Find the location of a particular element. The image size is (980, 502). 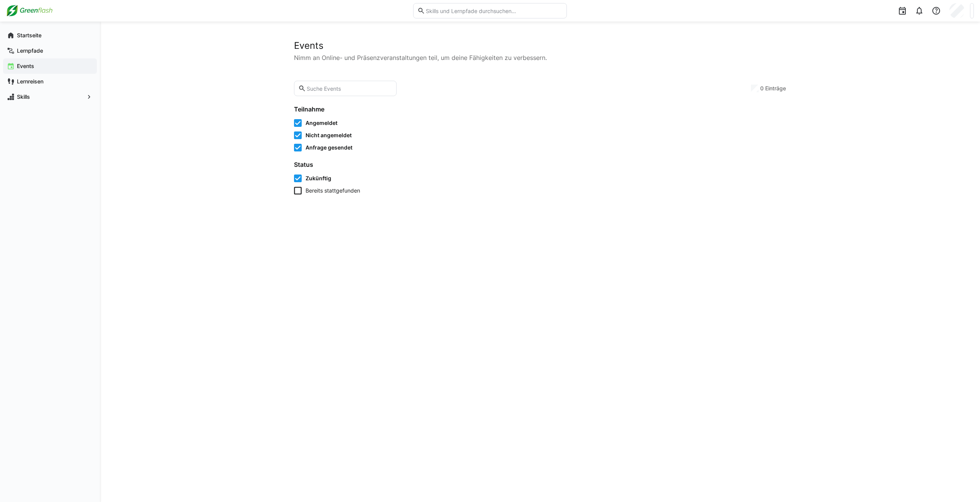

span: Anfrage gesendet is located at coordinates (329, 147).